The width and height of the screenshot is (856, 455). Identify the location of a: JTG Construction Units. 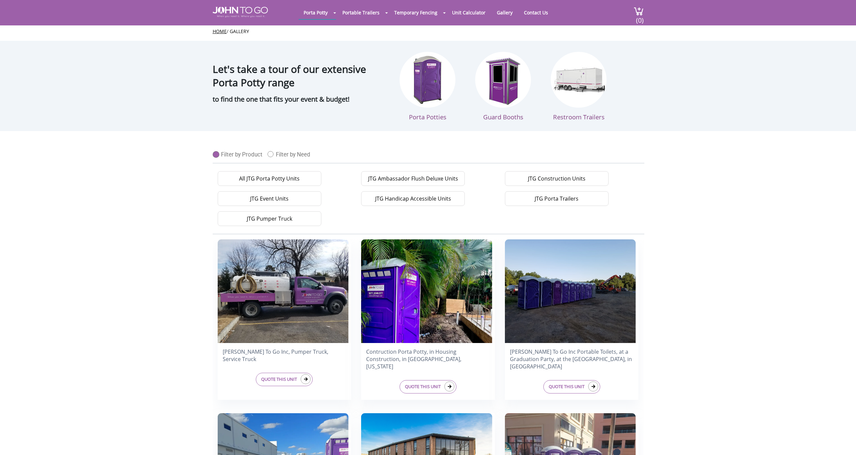
(557, 179).